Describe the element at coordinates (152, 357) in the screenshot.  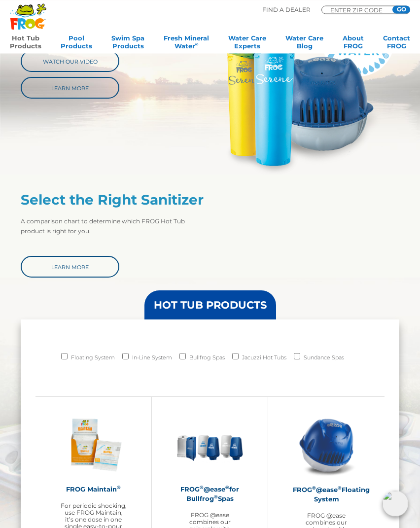
I see `label: In-Line System` at that location.